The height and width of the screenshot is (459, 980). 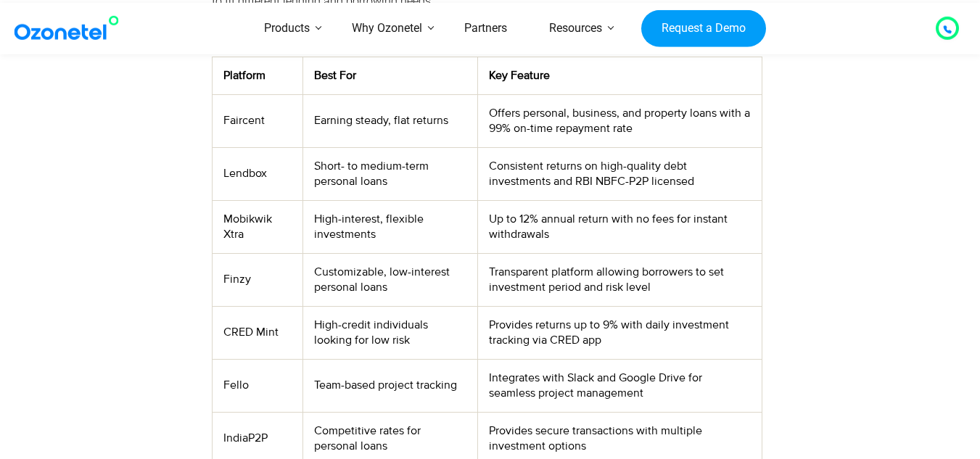 I want to click on td: Integrates with Slack and Google Drive for seamless project management, so click(x=619, y=385).